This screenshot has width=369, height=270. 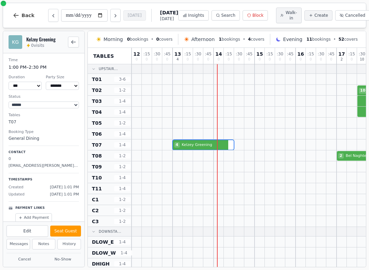 I want to click on button: Next day, so click(x=115, y=15).